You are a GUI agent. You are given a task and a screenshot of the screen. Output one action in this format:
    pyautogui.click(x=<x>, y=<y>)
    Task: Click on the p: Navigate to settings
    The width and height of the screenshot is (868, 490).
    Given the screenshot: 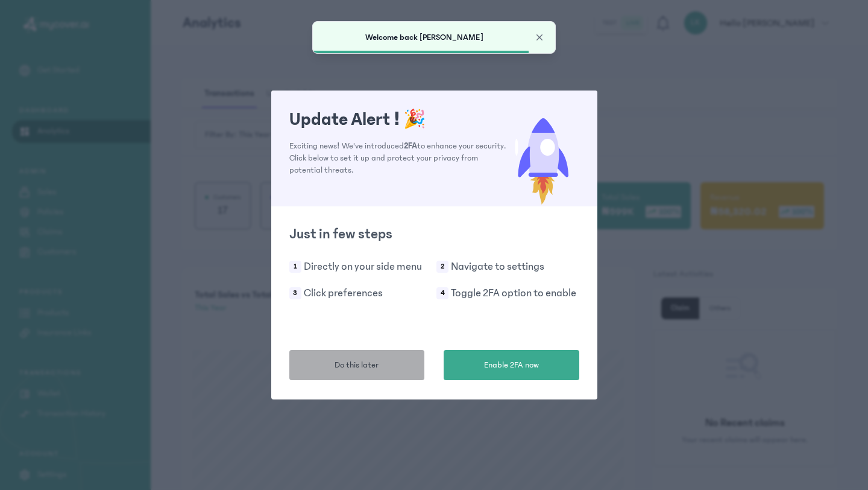 What is the action you would take?
    pyautogui.click(x=497, y=267)
    